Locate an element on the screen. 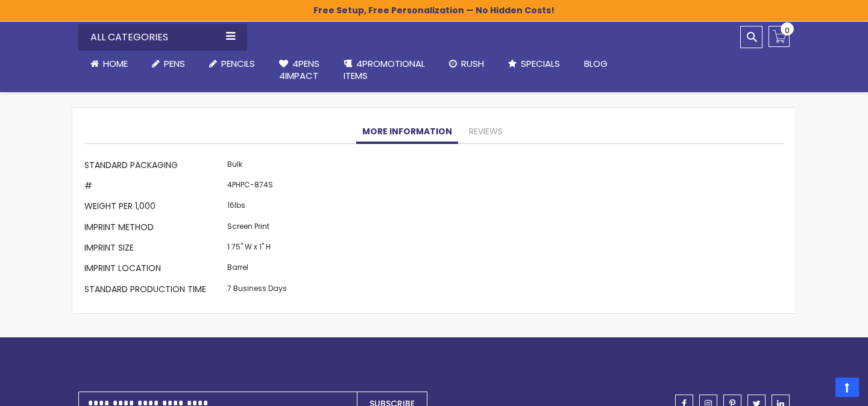  a: Home is located at coordinates (109, 64).